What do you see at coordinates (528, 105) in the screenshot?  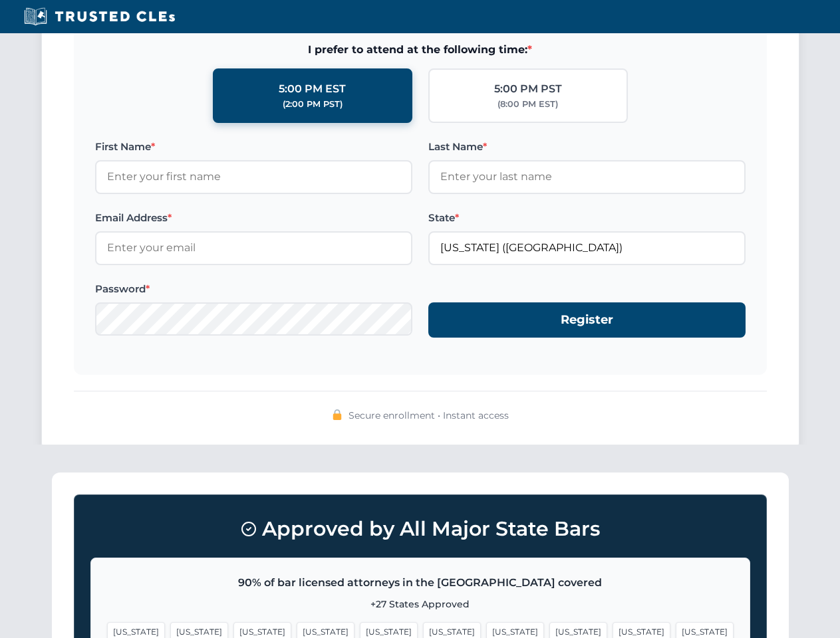 I see `div: (8:00 PM EST)` at bounding box center [528, 105].